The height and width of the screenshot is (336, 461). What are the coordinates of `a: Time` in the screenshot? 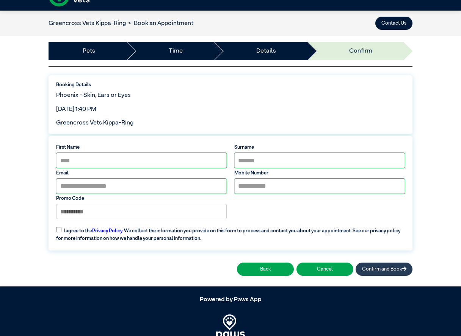 It's located at (175, 51).